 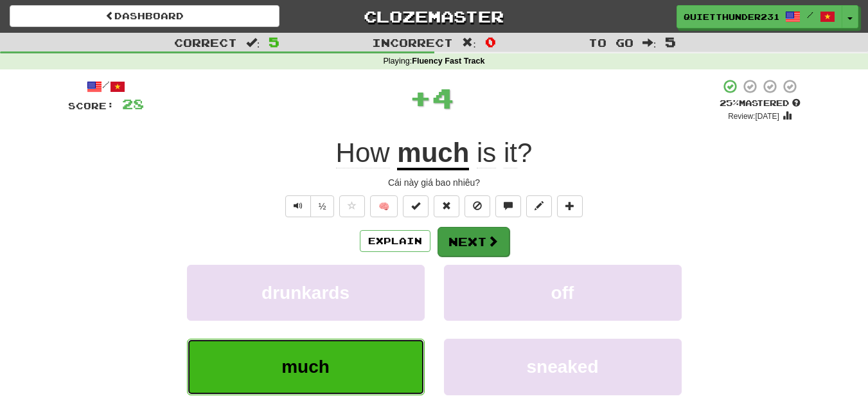 I want to click on button: ½, so click(x=323, y=206).